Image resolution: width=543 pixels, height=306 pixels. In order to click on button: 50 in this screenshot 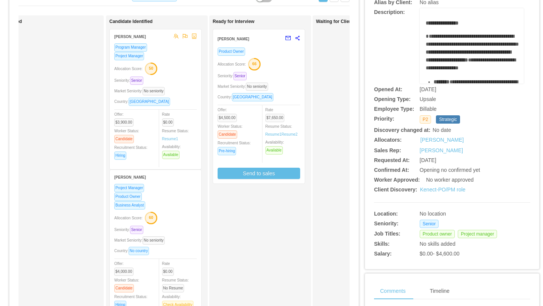, I will do `click(150, 68)`.